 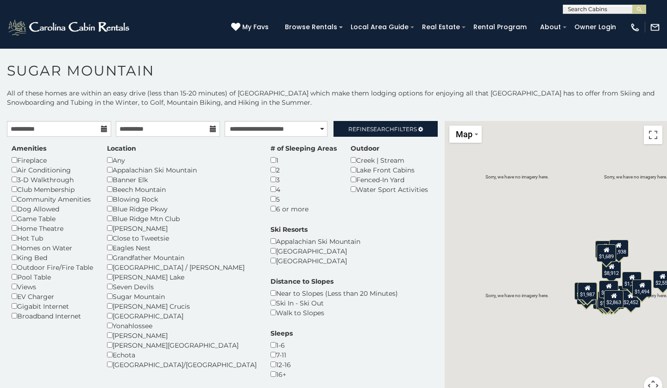 I want to click on img: White-1-2.png, so click(x=70, y=27).